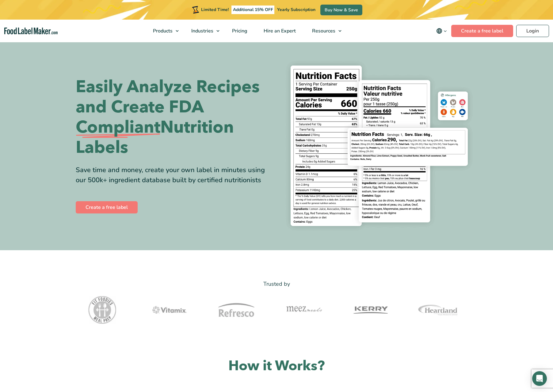  Describe the element at coordinates (532, 31) in the screenshot. I see `a: Login` at that location.